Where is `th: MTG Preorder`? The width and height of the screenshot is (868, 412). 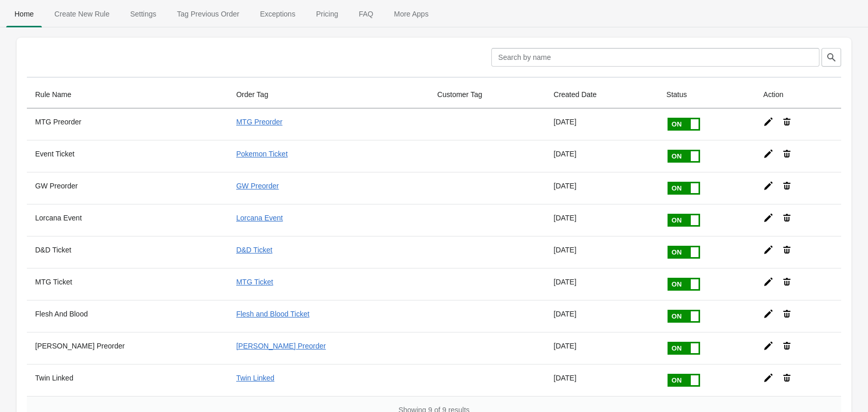
th: MTG Preorder is located at coordinates (127, 124).